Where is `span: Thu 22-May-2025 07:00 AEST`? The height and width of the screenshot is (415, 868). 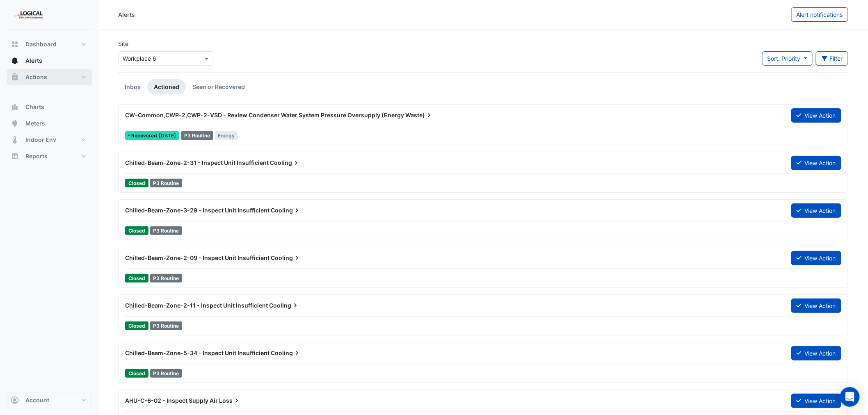 span: Thu 22-May-2025 07:00 AEST is located at coordinates (167, 135).